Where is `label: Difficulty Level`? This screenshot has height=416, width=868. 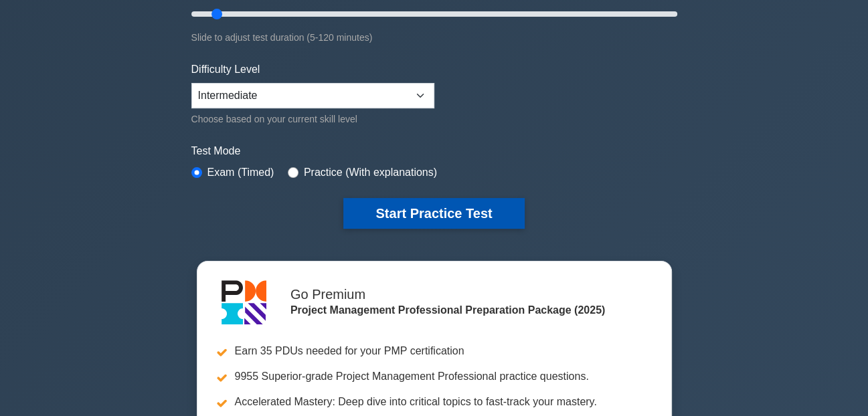 label: Difficulty Level is located at coordinates (226, 70).